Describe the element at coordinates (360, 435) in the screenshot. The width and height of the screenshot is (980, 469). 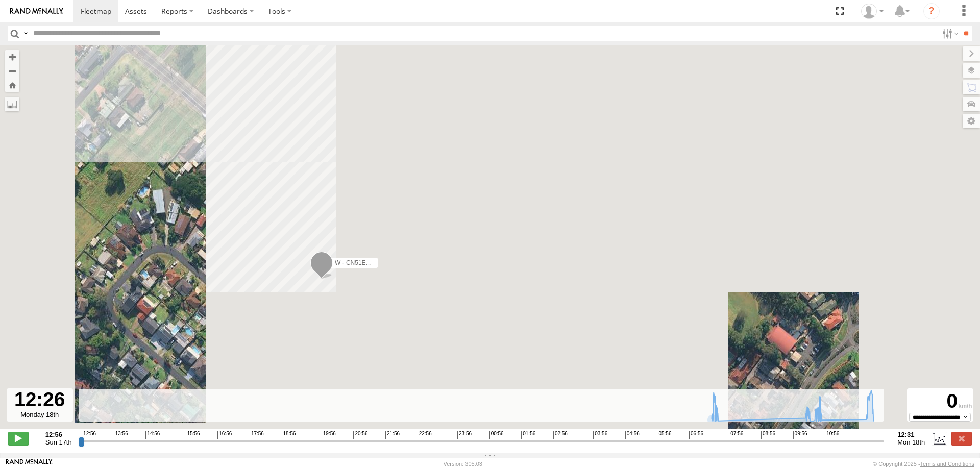
I see `span: 20:56` at that location.